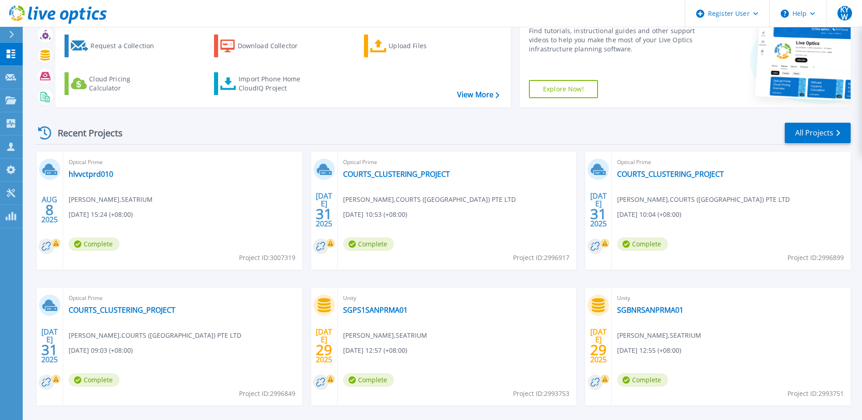 The height and width of the screenshot is (420, 862). What do you see at coordinates (50, 210) in the screenshot?
I see `div: AUG 2025` at bounding box center [50, 210].